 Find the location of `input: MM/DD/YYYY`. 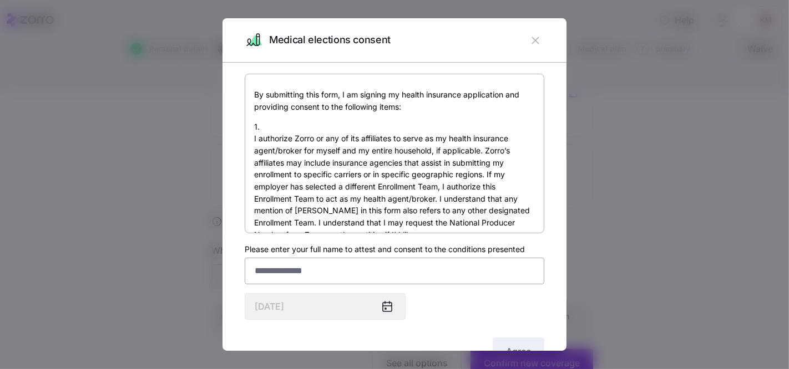

input: MM/DD/YYYY is located at coordinates (325, 307).